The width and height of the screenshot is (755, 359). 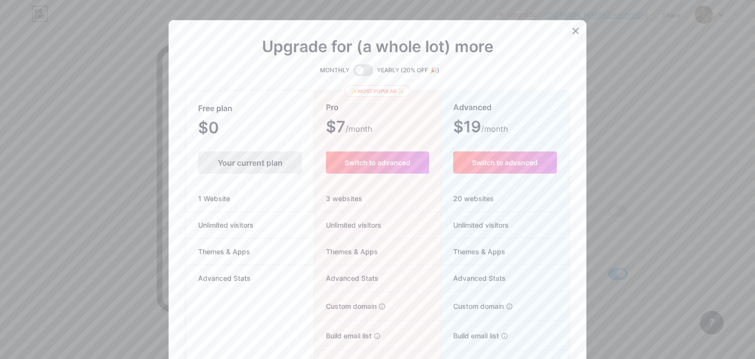 What do you see at coordinates (222, 129) in the screenshot?
I see `span: $0` at bounding box center [222, 129].